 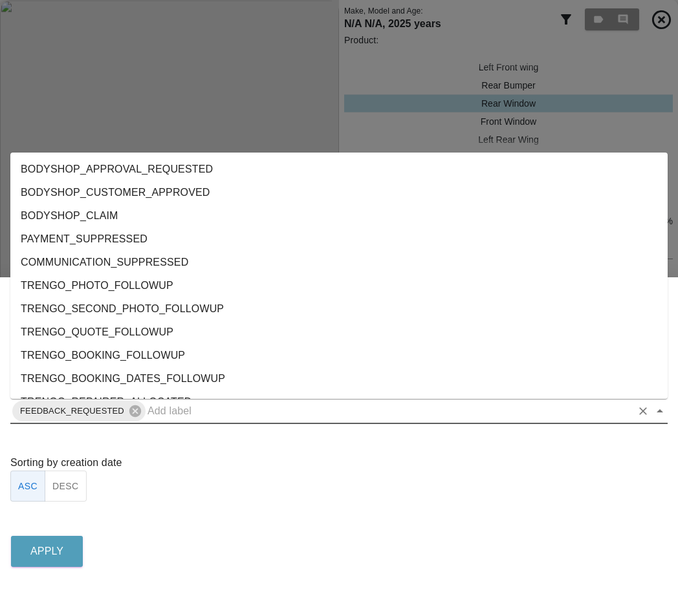 What do you see at coordinates (339, 332) in the screenshot?
I see `li: TRENGO_QUOTE_FOLLOWUP` at bounding box center [339, 332].